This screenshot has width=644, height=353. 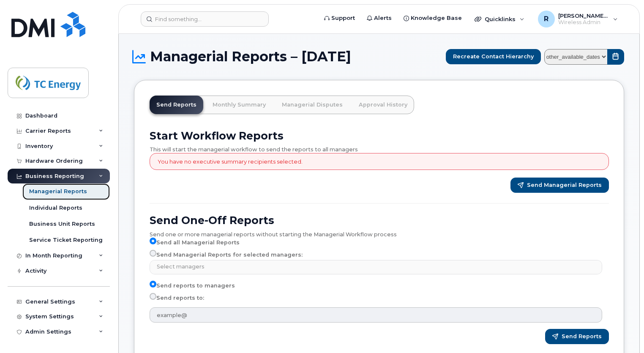 What do you see at coordinates (582, 337) in the screenshot?
I see `span: Send Reports` at bounding box center [582, 337].